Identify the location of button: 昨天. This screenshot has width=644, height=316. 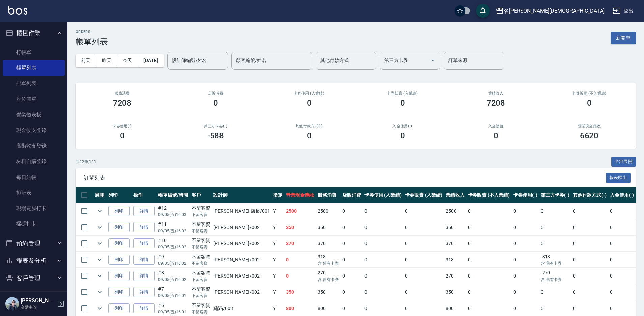
(107, 60).